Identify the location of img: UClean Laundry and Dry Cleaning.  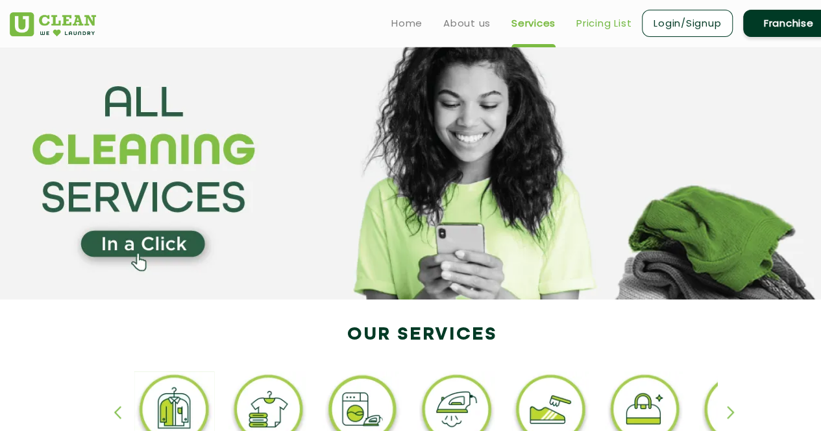
(53, 24).